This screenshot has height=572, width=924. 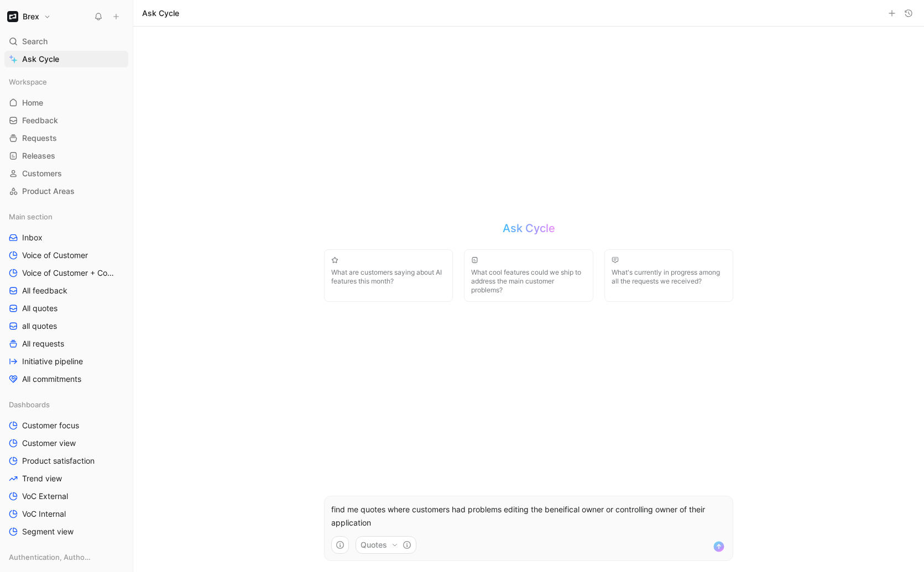 What do you see at coordinates (66, 461) in the screenshot?
I see `a: Product satisfaction` at bounding box center [66, 461].